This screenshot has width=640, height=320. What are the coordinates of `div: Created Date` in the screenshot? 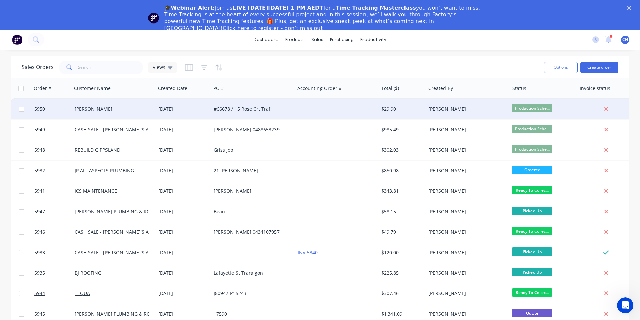 It's located at (173, 88).